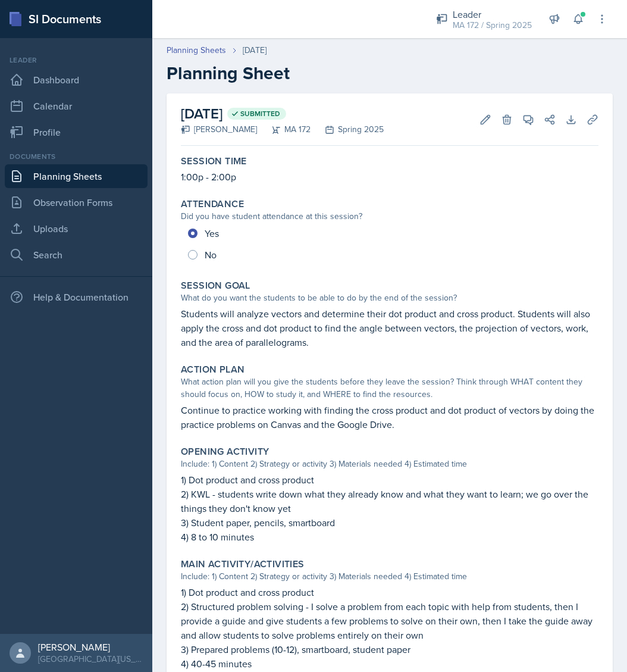  What do you see at coordinates (260, 114) in the screenshot?
I see `span: Submitted` at bounding box center [260, 114].